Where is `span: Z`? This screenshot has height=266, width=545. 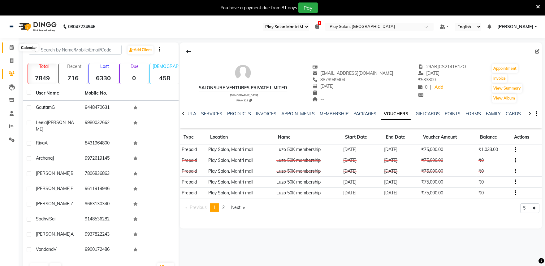
span: Z is located at coordinates (72, 203).